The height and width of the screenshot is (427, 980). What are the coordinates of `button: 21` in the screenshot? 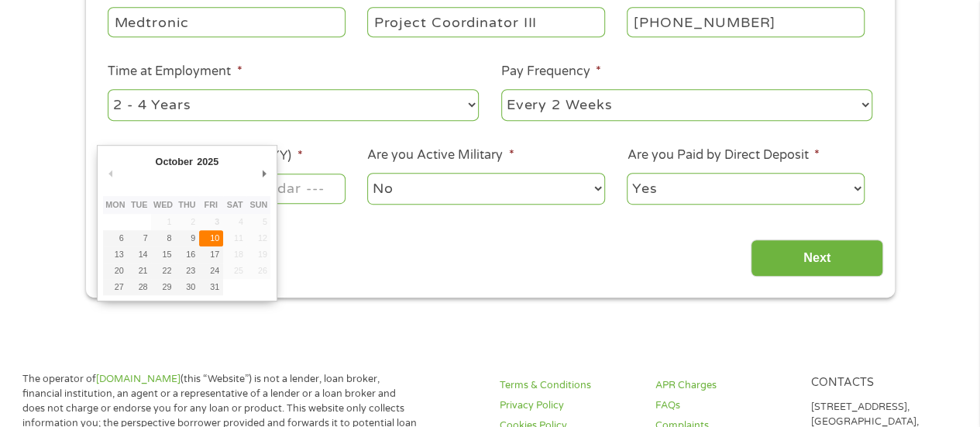 It's located at (139, 270).